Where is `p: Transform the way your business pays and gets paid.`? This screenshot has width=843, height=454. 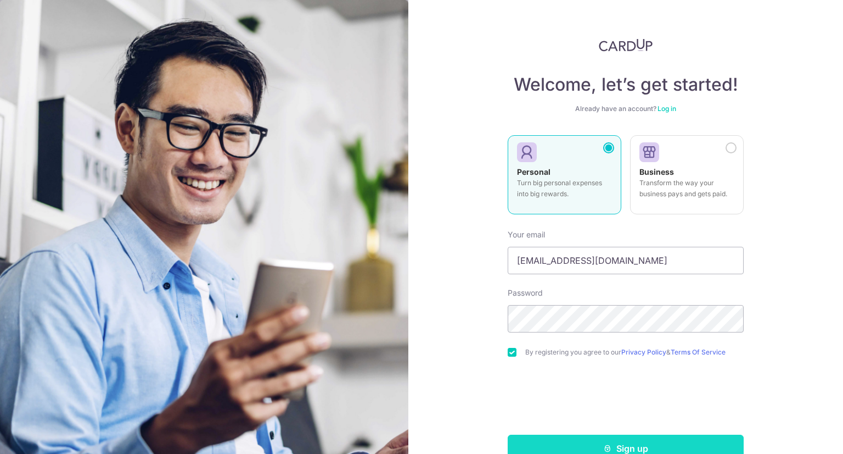
p: Transform the way your business pays and gets paid. is located at coordinates (687, 188).